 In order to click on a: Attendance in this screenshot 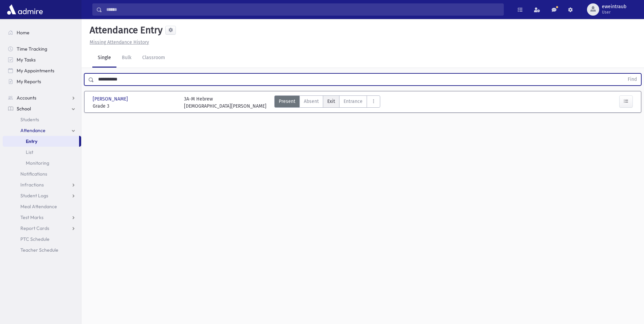, I will do `click(42, 130)`.